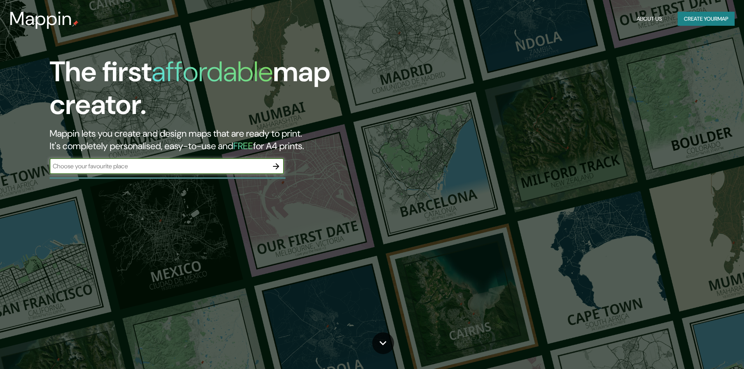 The width and height of the screenshot is (744, 369). I want to click on input: Choose your favourite place, so click(159, 166).